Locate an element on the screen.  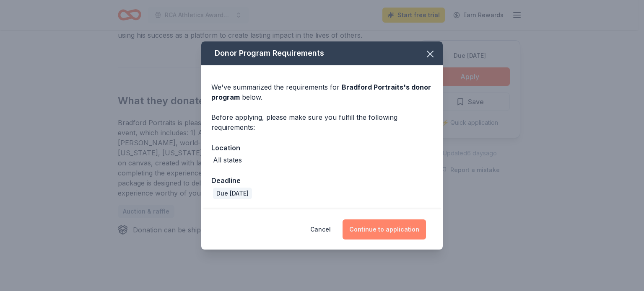
button: Cancel is located at coordinates (321, 230).